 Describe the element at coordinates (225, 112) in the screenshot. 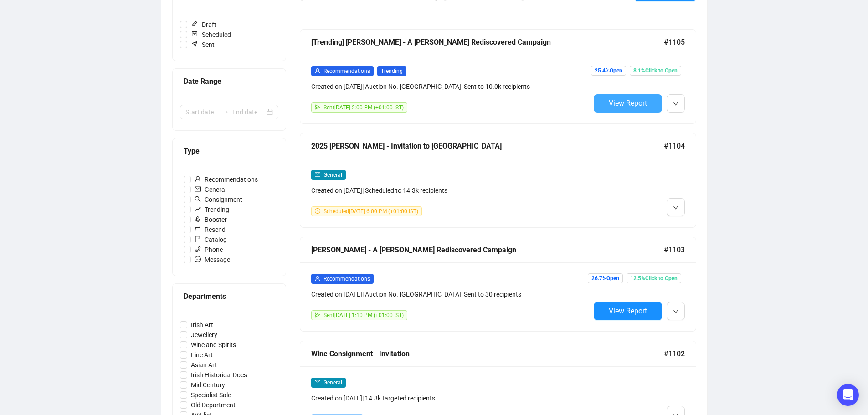

I see `span: swap-right` at that location.